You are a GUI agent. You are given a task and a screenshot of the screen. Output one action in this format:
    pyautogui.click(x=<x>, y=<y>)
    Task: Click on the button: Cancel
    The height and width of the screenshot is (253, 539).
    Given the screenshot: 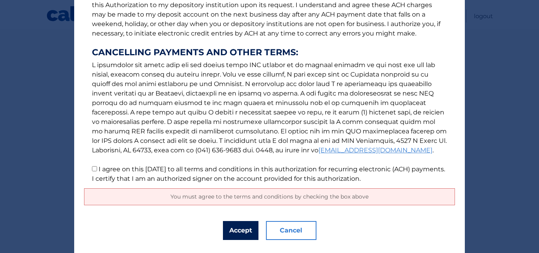 What is the action you would take?
    pyautogui.click(x=291, y=231)
    